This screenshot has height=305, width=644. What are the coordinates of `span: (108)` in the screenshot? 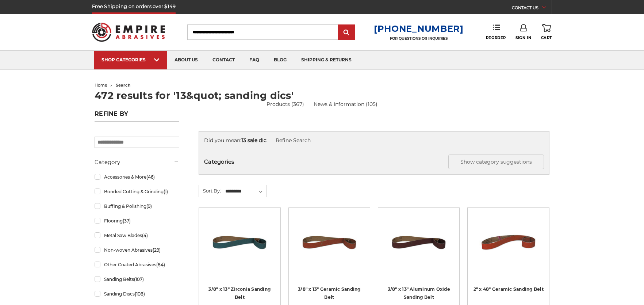 It's located at (140, 294).